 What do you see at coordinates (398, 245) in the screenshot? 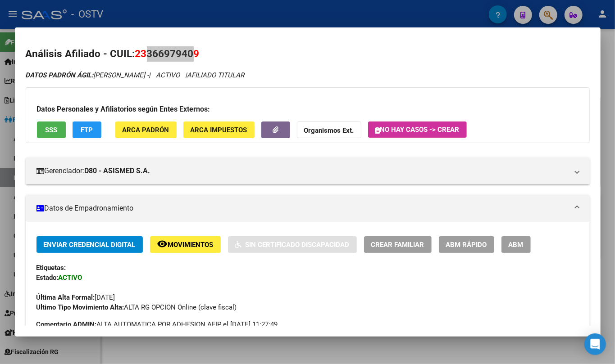
I see `span: Crear Familiar` at bounding box center [398, 245].